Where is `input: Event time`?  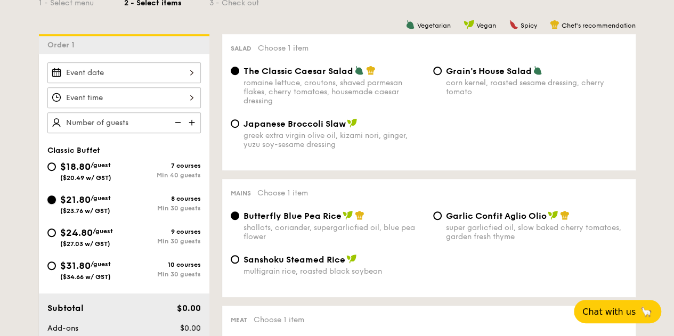 input: Event time is located at coordinates (124, 97).